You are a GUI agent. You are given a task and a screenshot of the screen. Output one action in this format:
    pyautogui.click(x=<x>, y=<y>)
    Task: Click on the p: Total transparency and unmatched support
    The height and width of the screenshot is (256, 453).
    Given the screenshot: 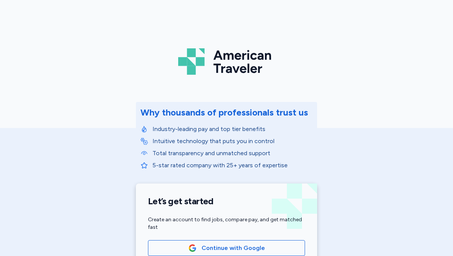 What is the action you would take?
    pyautogui.click(x=232, y=153)
    